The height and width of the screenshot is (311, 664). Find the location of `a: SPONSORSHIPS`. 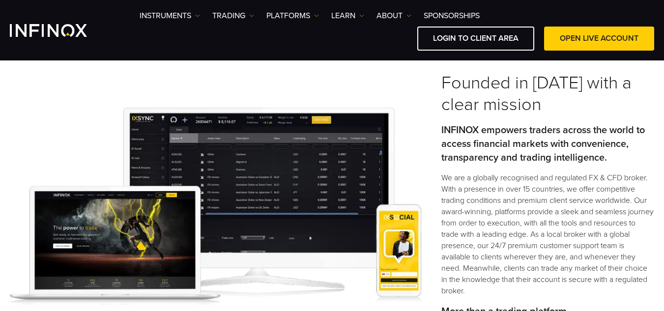

a: SPONSORSHIPS is located at coordinates (452, 16).